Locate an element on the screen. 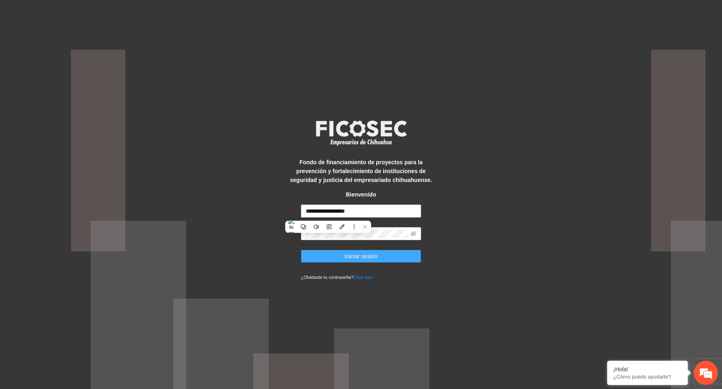 The width and height of the screenshot is (722, 389). a: Click aqui is located at coordinates (363, 277).